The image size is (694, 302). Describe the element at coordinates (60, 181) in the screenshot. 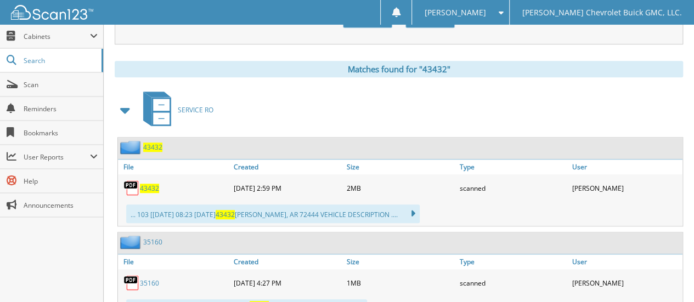

I see `span: Help` at that location.